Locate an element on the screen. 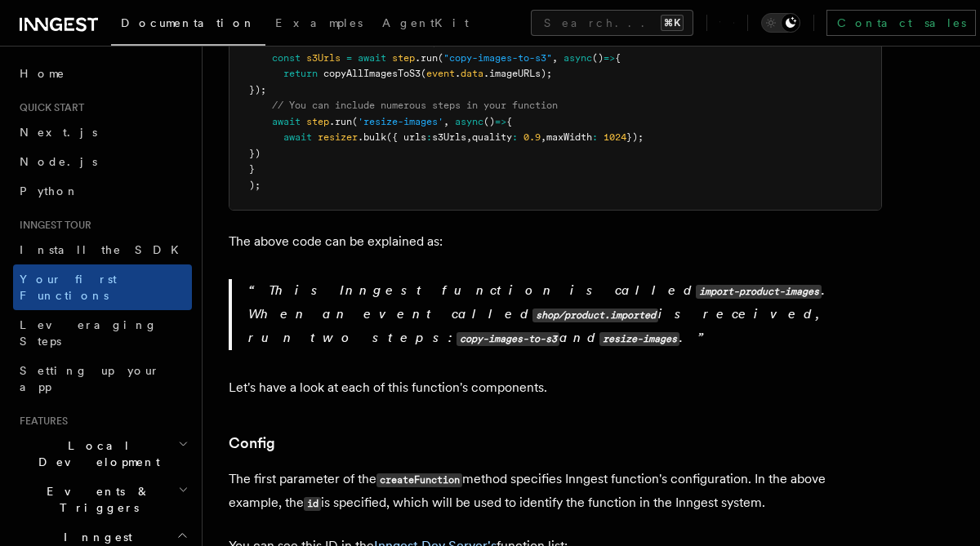 The image size is (980, 546). span: quality is located at coordinates (492, 137).